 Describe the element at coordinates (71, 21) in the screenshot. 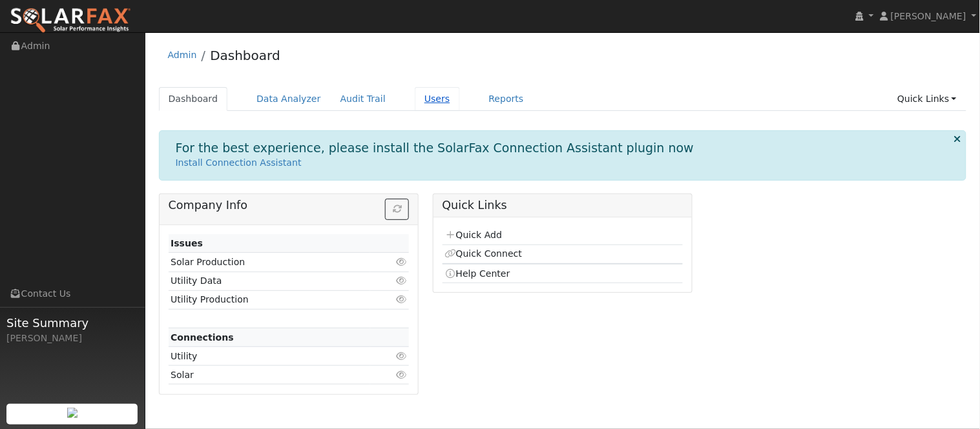

I see `img: SolarFax` at that location.